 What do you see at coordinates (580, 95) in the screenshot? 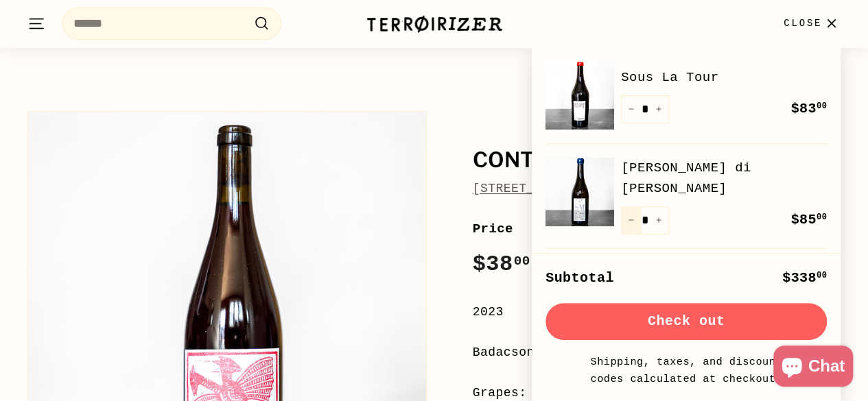
I see `img: Sous La Tour` at bounding box center [580, 95].